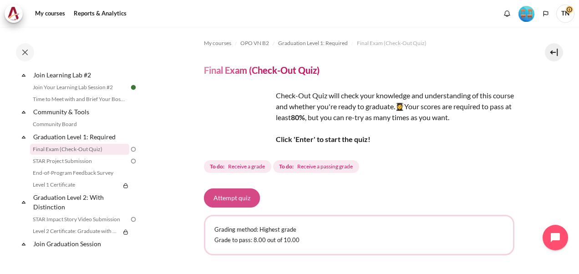  What do you see at coordinates (295, 117) in the screenshot?
I see `strong: 80` at bounding box center [295, 117].